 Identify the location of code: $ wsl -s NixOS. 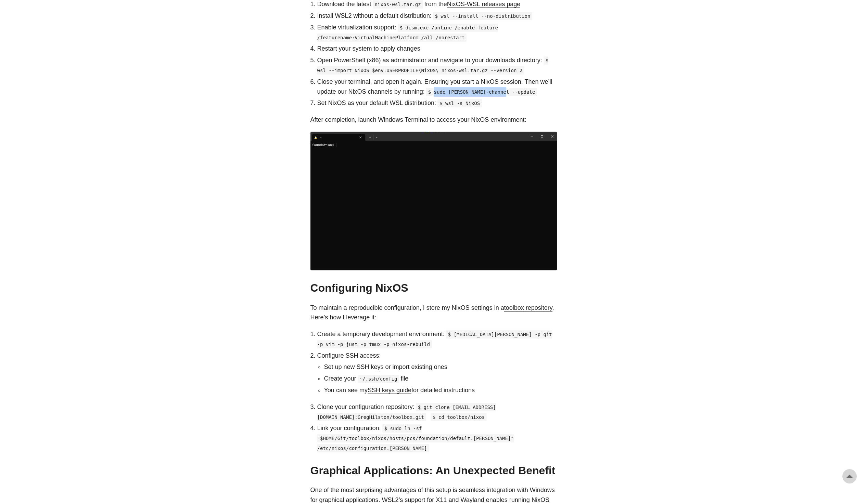
(460, 103).